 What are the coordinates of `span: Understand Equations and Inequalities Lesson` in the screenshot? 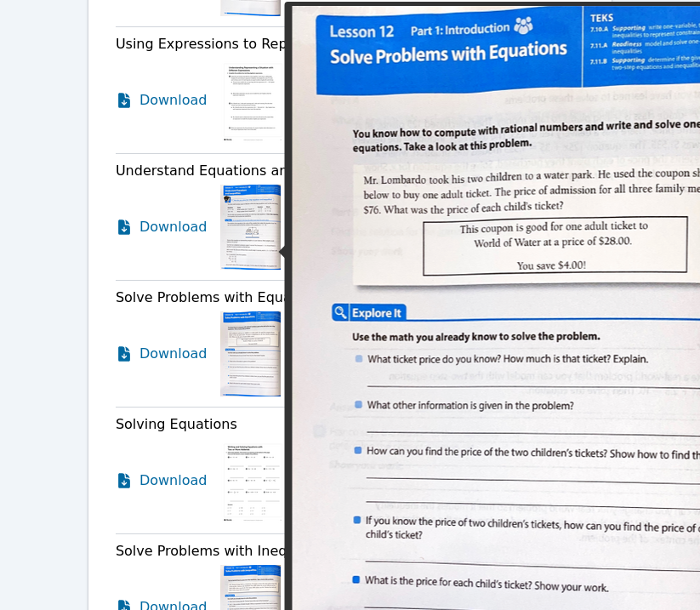 It's located at (273, 170).